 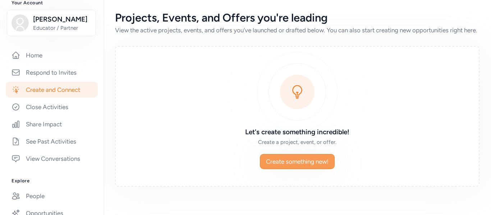 I want to click on a: Create and Connect, so click(x=52, y=90).